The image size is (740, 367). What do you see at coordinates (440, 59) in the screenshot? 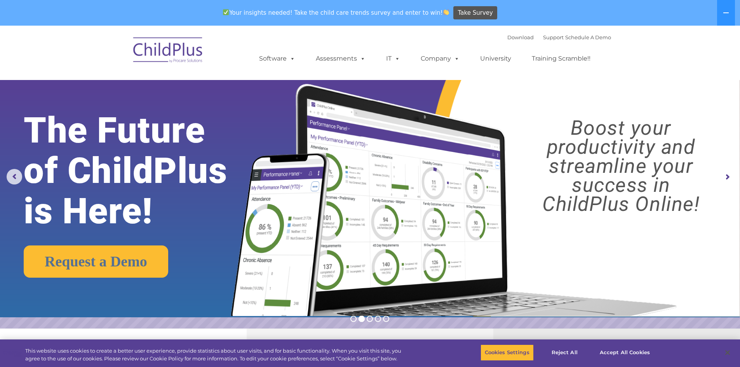
I see `a: Company` at bounding box center [440, 59].